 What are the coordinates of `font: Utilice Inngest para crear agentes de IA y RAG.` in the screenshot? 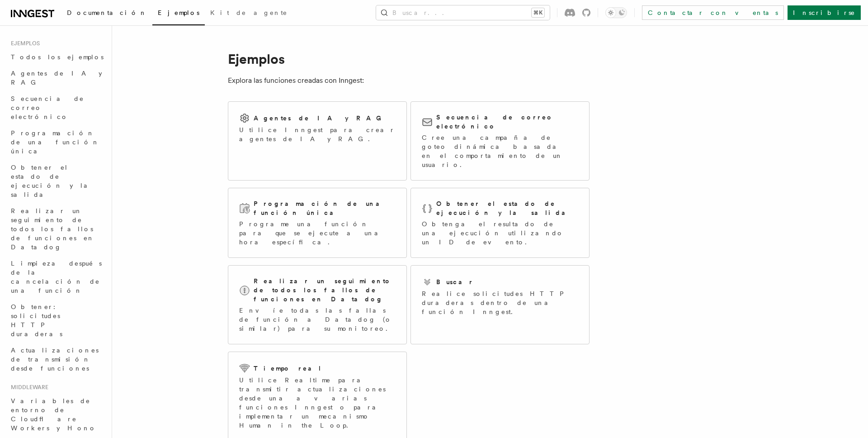 It's located at (317, 134).